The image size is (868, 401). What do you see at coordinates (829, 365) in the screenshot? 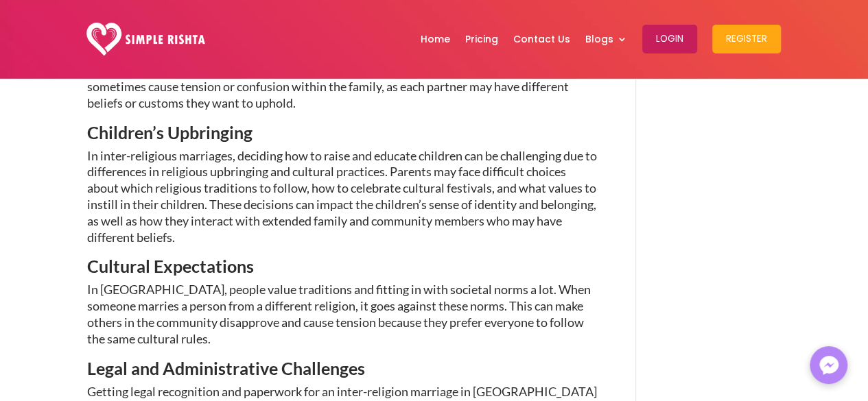
I see `img: Messenger` at bounding box center [829, 365].